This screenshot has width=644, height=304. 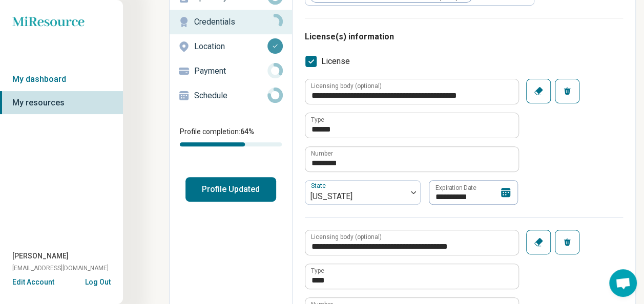 What do you see at coordinates (231, 144) in the screenshot?
I see `div: Profile completion` at bounding box center [231, 144].